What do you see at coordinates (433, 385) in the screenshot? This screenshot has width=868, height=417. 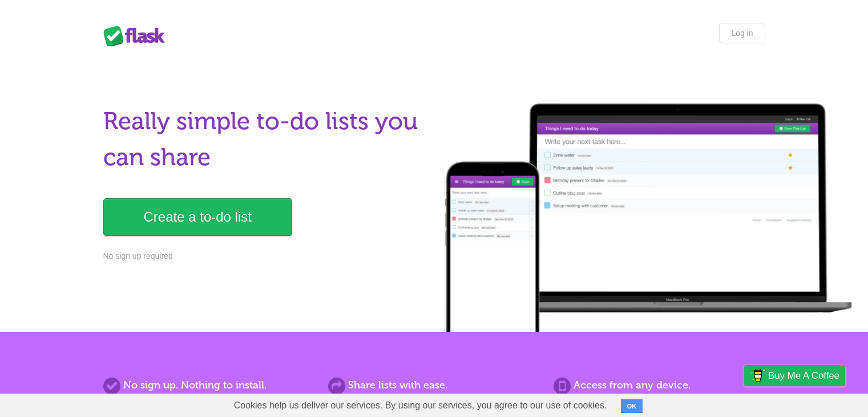 I see `h2: Share lists with ease.` at bounding box center [433, 385].